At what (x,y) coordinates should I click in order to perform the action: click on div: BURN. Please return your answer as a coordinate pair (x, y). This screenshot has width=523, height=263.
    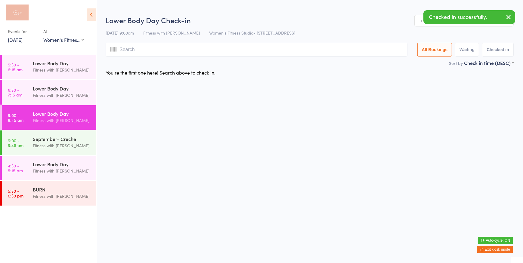
    Looking at the image, I should click on (62, 190).